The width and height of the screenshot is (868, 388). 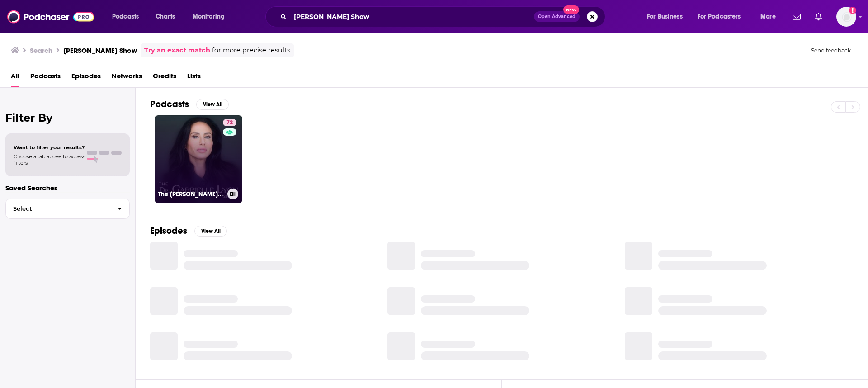 I want to click on a: Networks, so click(x=127, y=78).